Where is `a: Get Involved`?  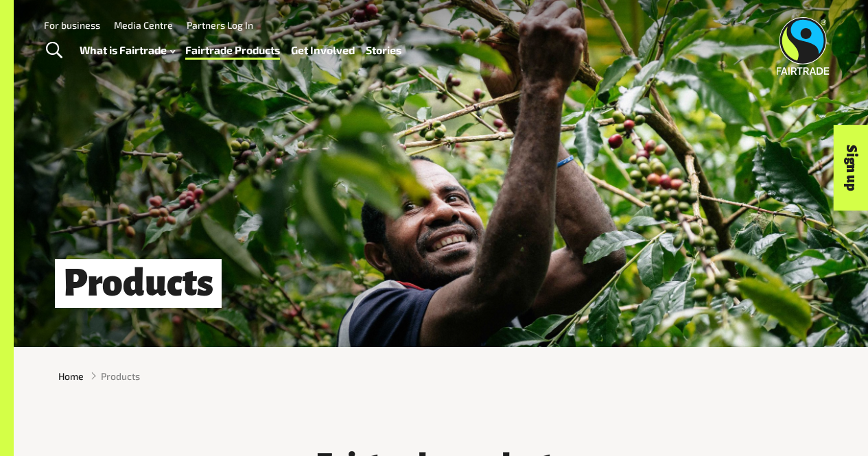 a: Get Involved is located at coordinates (322, 50).